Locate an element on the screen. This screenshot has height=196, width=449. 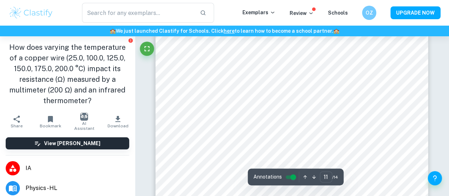
a: Clastify logo is located at coordinates (31, 13).